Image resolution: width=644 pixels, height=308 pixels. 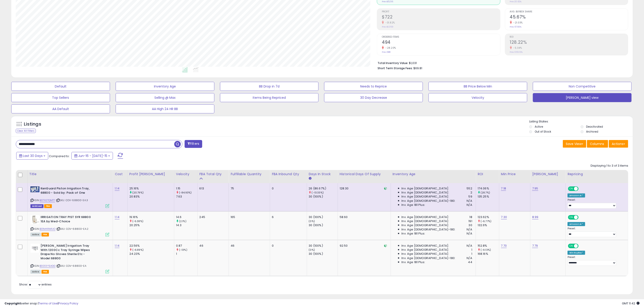 I want to click on span: FBA, so click(x=45, y=271).